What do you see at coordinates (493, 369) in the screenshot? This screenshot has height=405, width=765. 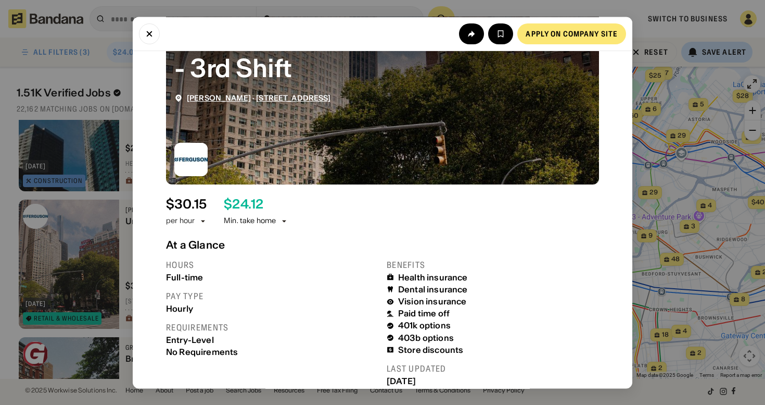 I see `div: Last updated` at bounding box center [493, 369].